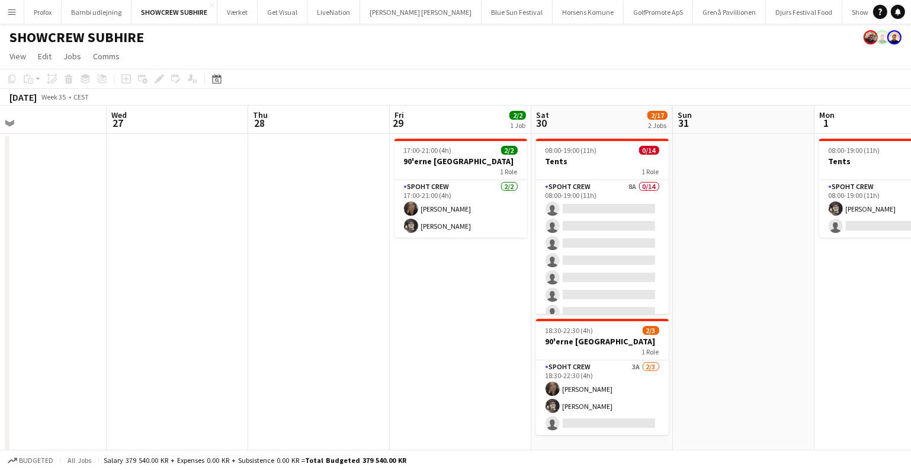  Describe the element at coordinates (106, 56) in the screenshot. I see `span: Comms` at that location.